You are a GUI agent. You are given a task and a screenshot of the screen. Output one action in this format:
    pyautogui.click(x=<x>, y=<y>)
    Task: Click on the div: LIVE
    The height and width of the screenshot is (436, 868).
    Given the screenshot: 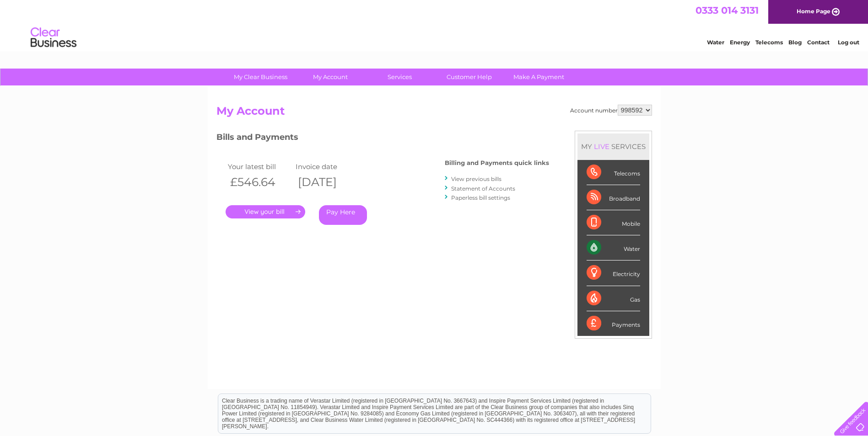 What is the action you would take?
    pyautogui.click(x=601, y=146)
    